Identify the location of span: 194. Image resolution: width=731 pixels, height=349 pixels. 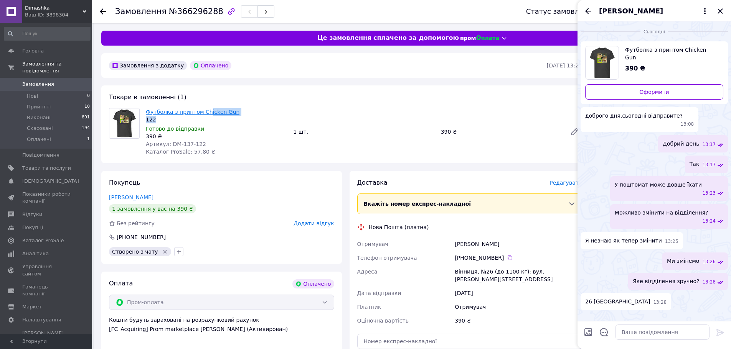
(86, 128).